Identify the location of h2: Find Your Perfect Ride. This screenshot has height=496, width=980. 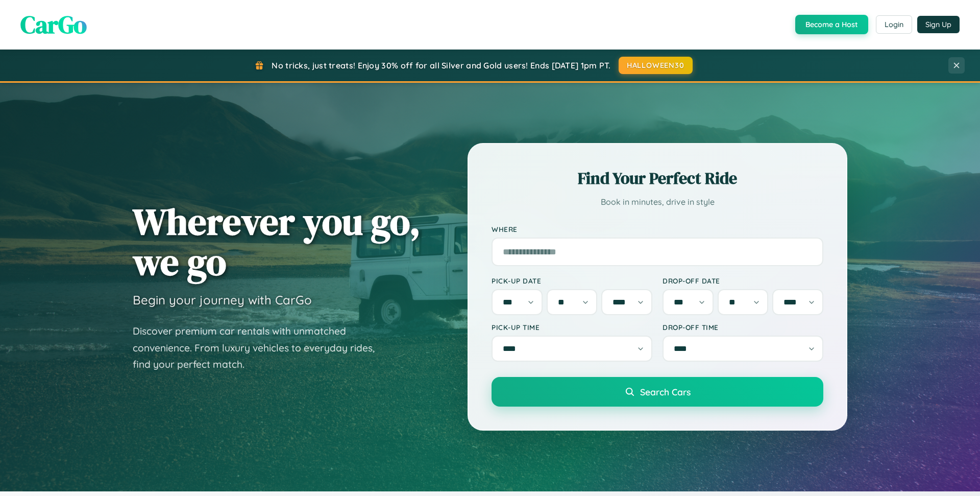
(657, 178).